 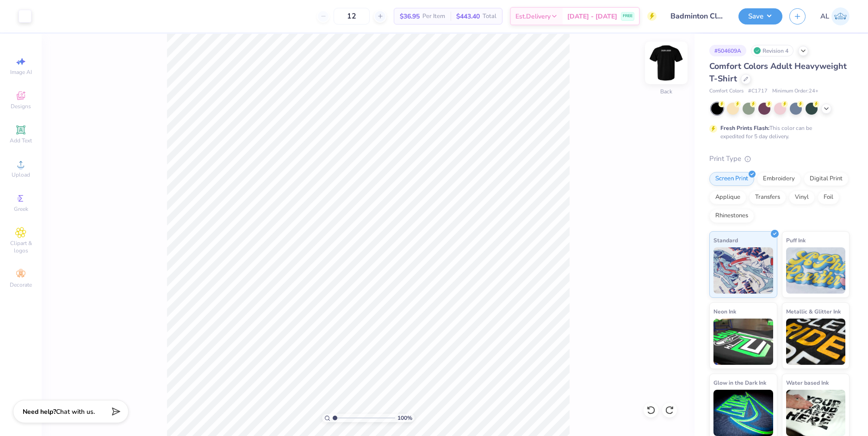 I want to click on img: Metallic & Glitter Ink, so click(x=816, y=342).